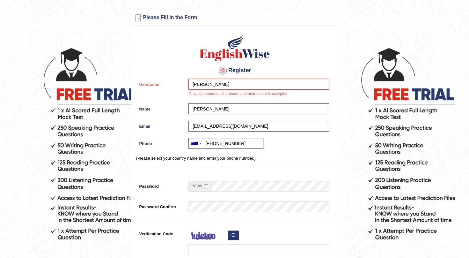  I want to click on label: Username, so click(161, 83).